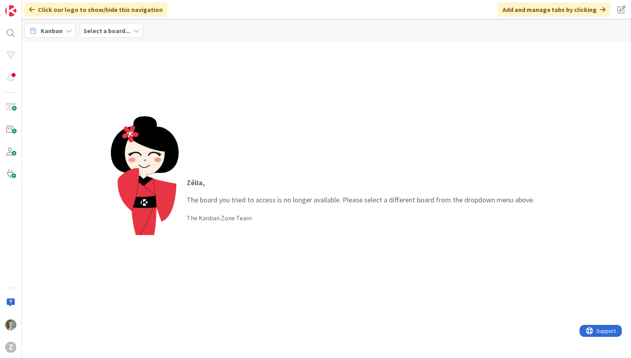 This screenshot has width=631, height=358. What do you see at coordinates (11, 347) in the screenshot?
I see `div: Z` at bounding box center [11, 347].